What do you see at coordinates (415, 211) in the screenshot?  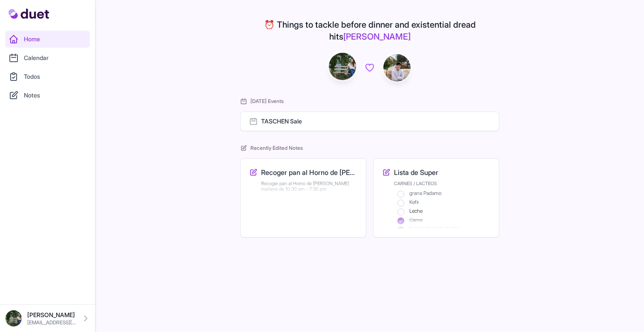 I see `span: Leche` at bounding box center [415, 211].